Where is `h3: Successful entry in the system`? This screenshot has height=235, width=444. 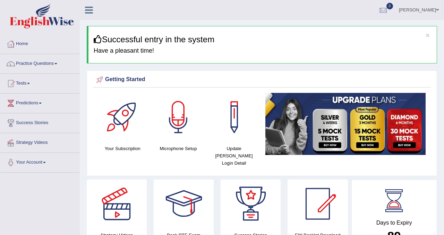 h3: Successful entry in the system is located at coordinates (263, 40).